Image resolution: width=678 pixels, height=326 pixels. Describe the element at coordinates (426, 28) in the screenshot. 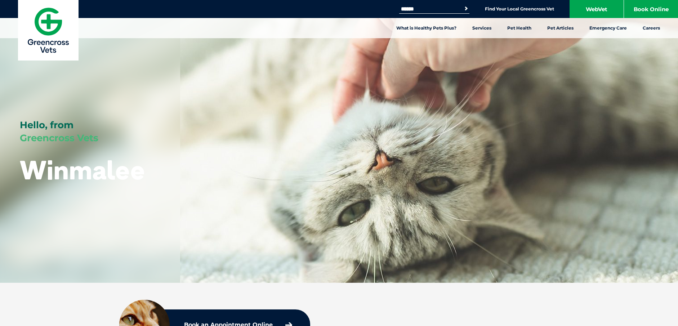

I see `a: What is Healthy Pets Plus?` at that location.